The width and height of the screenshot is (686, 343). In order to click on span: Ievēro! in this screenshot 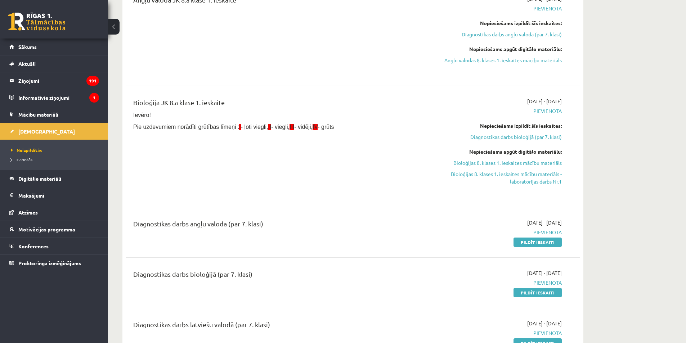, I will do `click(142, 115)`.